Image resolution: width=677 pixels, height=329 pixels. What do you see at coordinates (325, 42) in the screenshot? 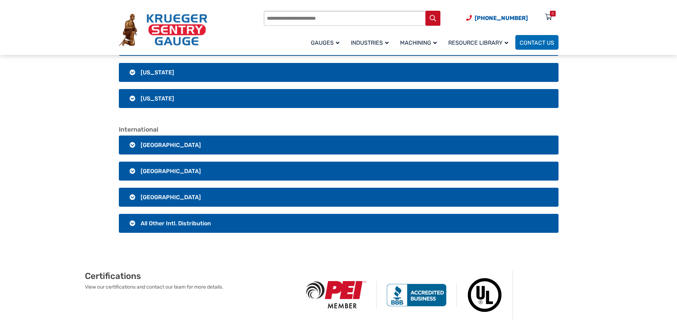
I see `span: Gauges` at bounding box center [325, 42].